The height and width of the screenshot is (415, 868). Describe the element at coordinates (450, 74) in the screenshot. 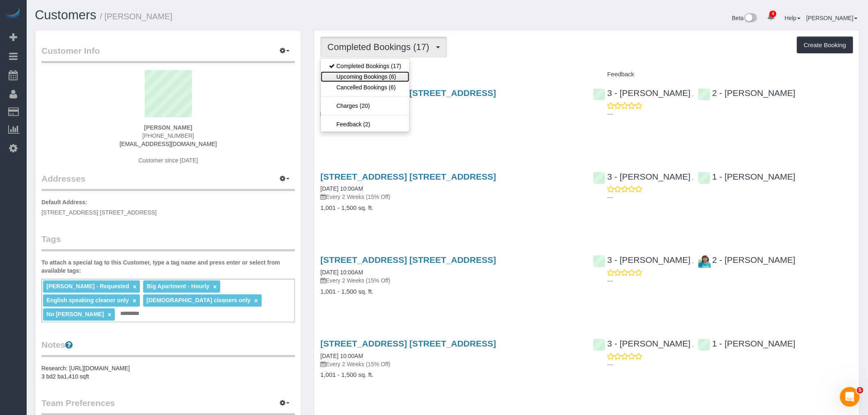

I see `h4: Service` at that location.